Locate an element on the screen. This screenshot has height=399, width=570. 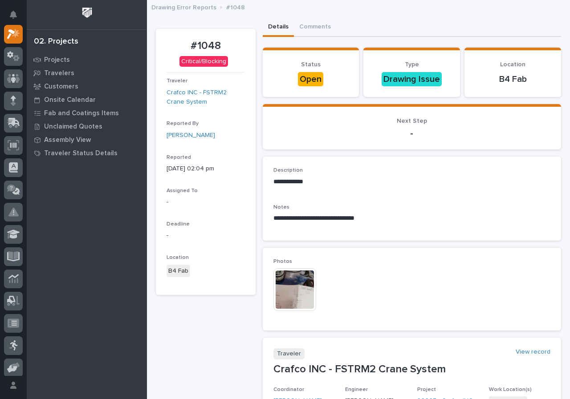
span: Work Location(s) is located at coordinates (510, 390).